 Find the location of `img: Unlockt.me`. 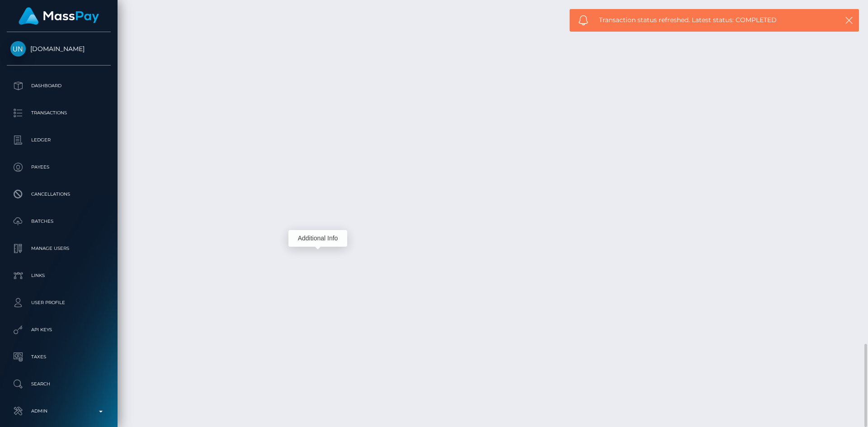

img: Unlockt.me is located at coordinates (18, 49).